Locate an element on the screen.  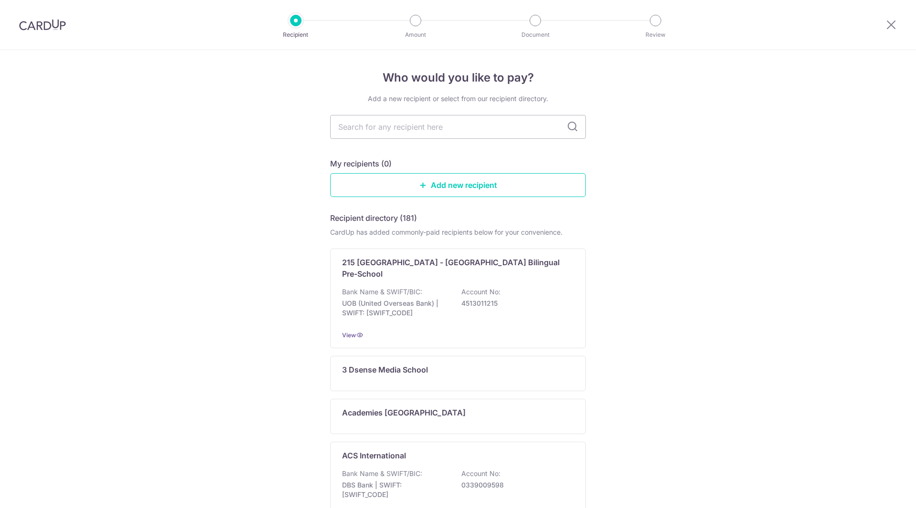
p: ACS International is located at coordinates (374, 456).